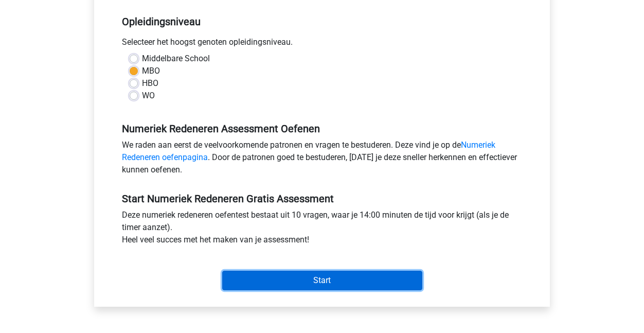 This screenshot has height=333, width=644. I want to click on label: Middelbare School, so click(176, 59).